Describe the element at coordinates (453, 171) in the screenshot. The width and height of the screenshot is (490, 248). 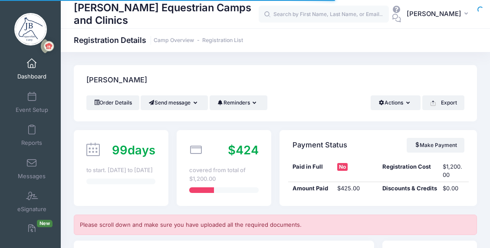
I see `div: $1,200.00` at that location.